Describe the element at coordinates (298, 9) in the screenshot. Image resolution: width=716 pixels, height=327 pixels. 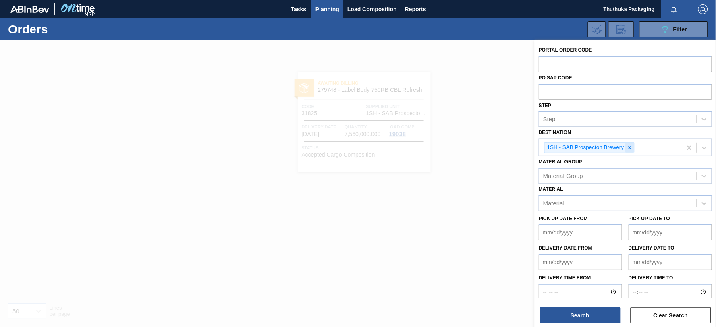
I see `span: Tasks` at that location.